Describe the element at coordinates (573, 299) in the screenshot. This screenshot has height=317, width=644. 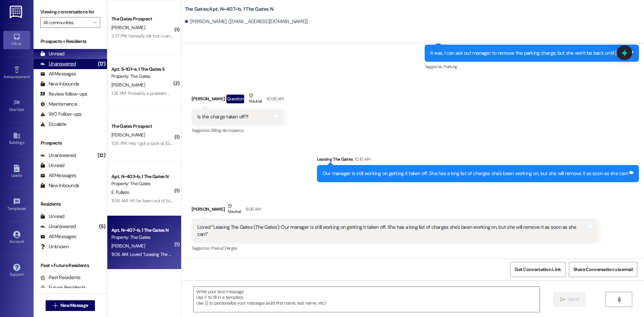
I see `span: Send` at that location.